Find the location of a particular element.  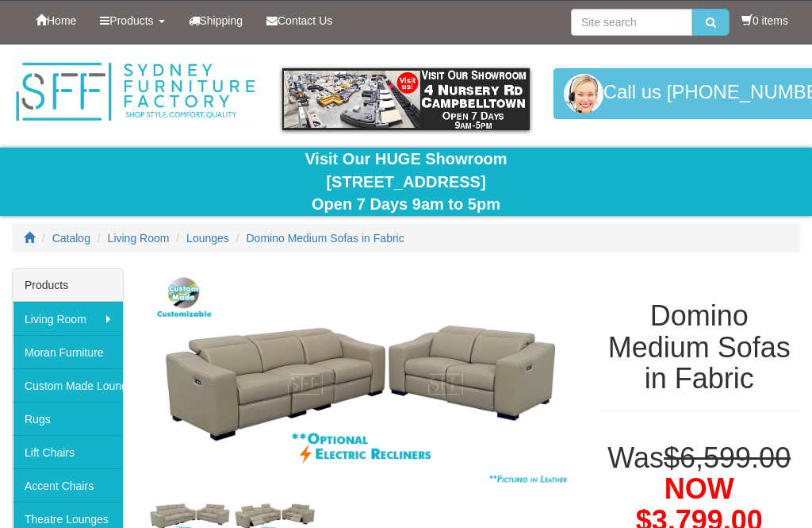

img: Sydney Furniture Factory is located at coordinates (135, 92).